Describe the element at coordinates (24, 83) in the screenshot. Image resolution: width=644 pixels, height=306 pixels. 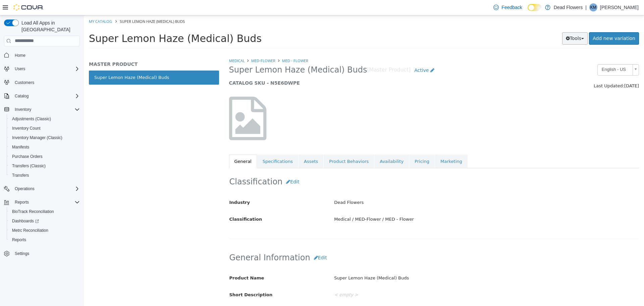
I see `span: Customers` at that location.